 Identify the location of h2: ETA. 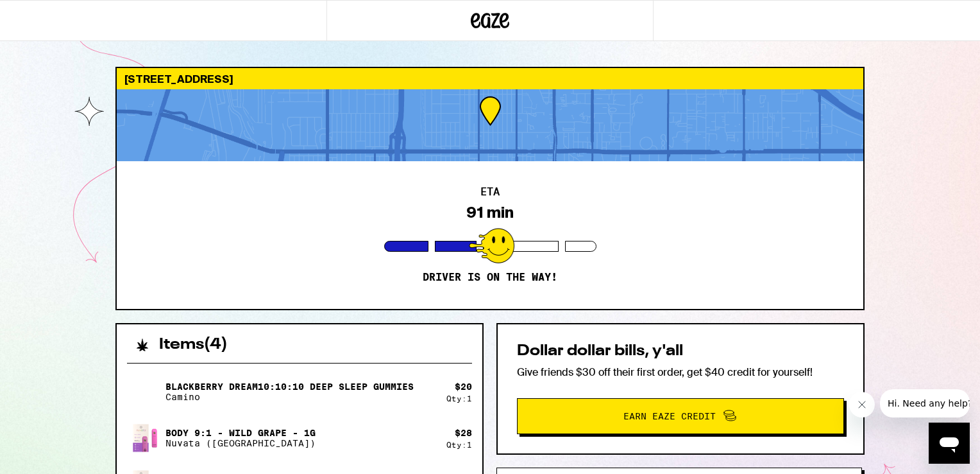
(490, 192).